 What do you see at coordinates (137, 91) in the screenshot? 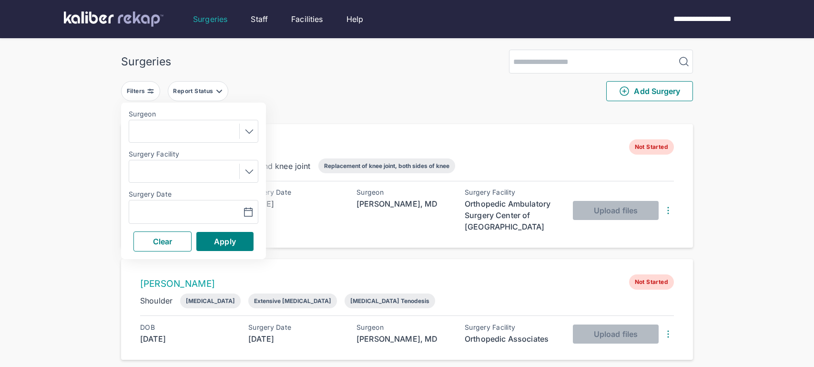
I see `div: Filters` at bounding box center [137, 91].